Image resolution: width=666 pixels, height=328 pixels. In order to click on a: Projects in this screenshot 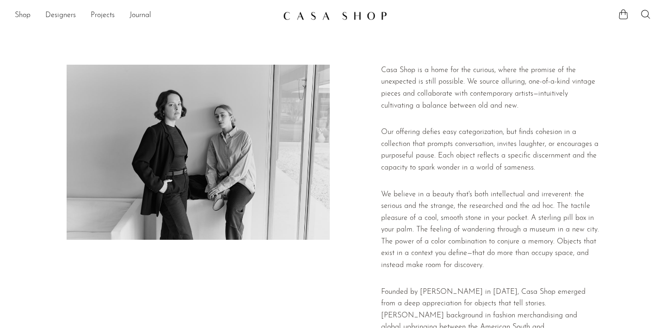, I will do `click(103, 16)`.